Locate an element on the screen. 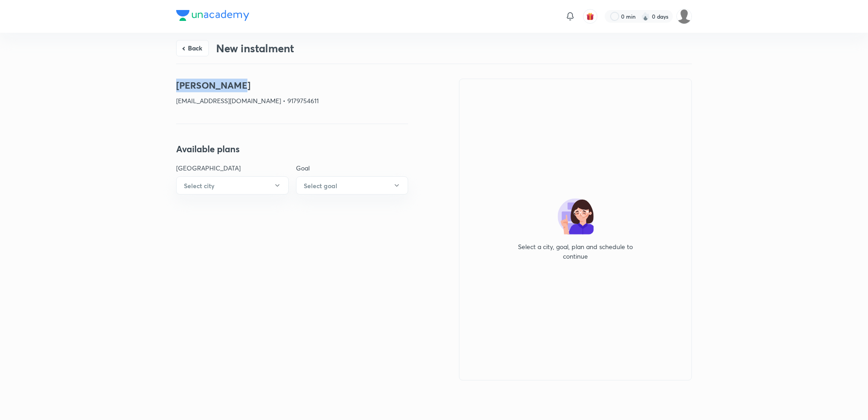 The height and width of the screenshot is (420, 868). p: Select a city, goal, plan and schedule to continue is located at coordinates (575, 251).